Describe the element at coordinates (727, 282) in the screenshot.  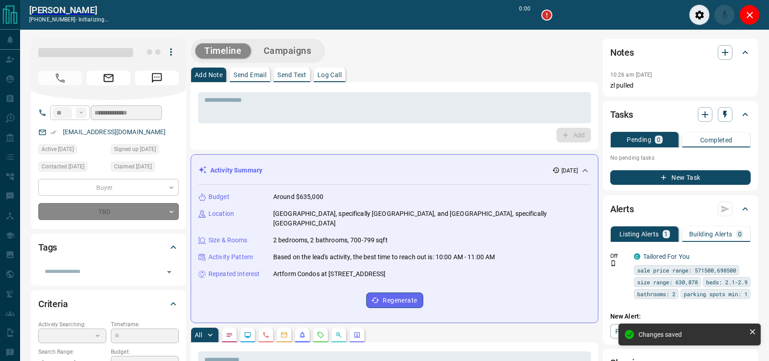
I see `span: beds: 2.1-2.9` at that location.